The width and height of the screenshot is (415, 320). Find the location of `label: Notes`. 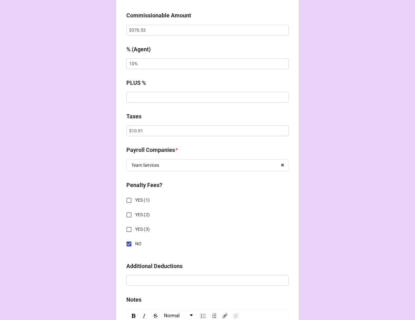

label: Notes is located at coordinates (134, 300).